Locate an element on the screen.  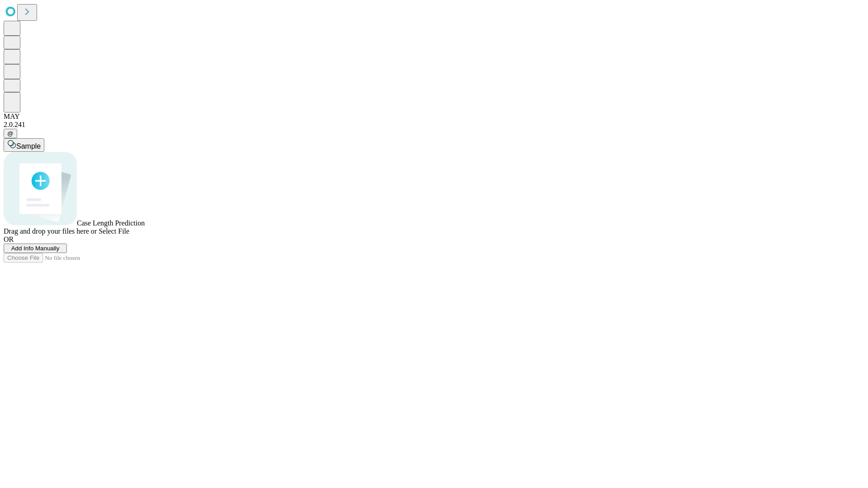
span: Select File is located at coordinates (114, 231).